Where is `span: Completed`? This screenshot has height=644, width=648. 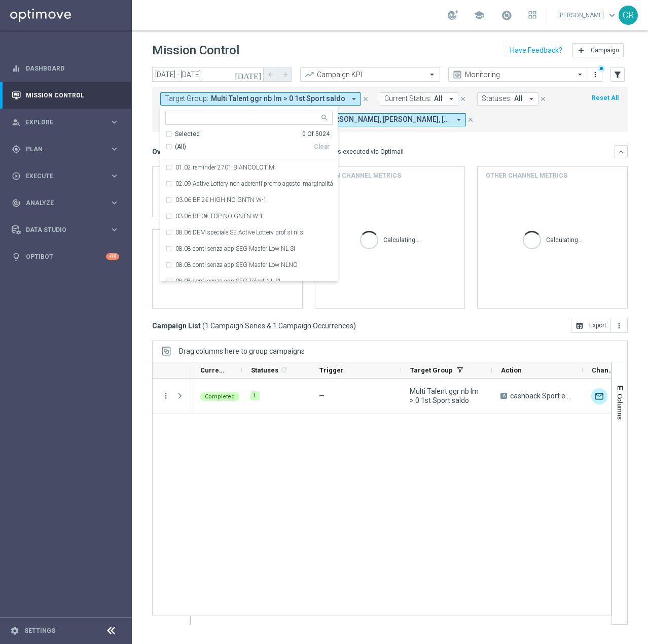 span: Completed is located at coordinates (220, 396).